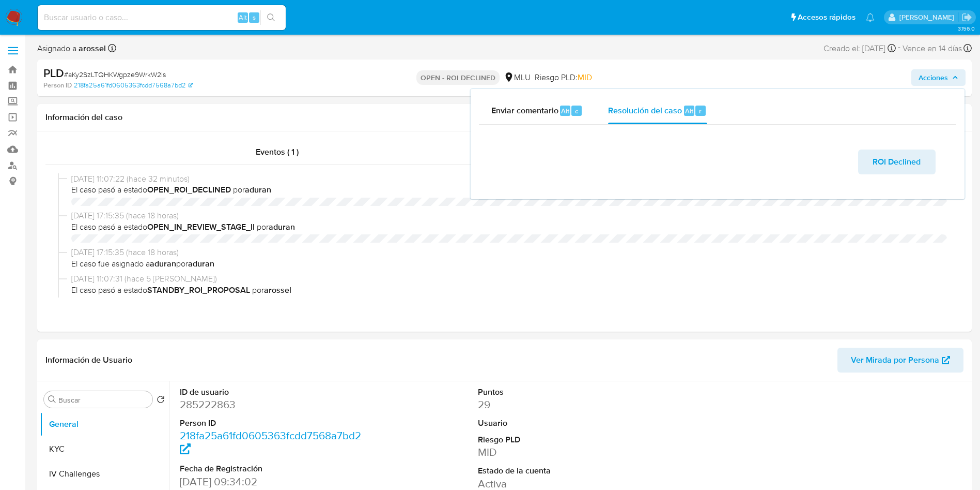 The width and height of the screenshot is (980, 490). What do you see at coordinates (897, 162) in the screenshot?
I see `button: ROI Declined` at bounding box center [897, 162].